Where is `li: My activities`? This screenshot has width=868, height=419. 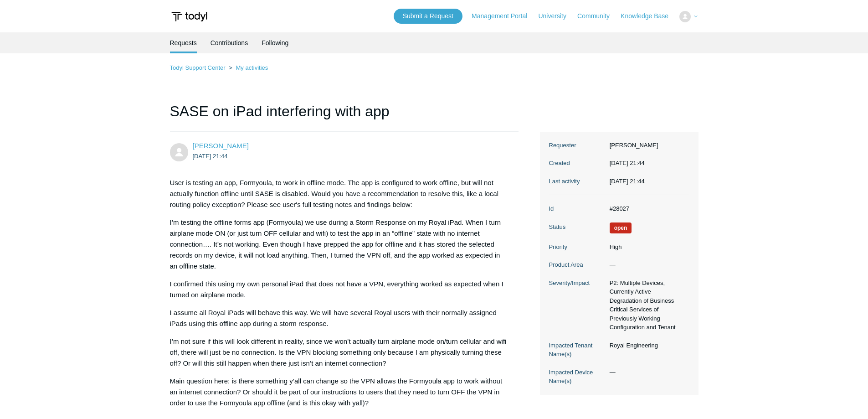 li: My activities is located at coordinates (248, 68).